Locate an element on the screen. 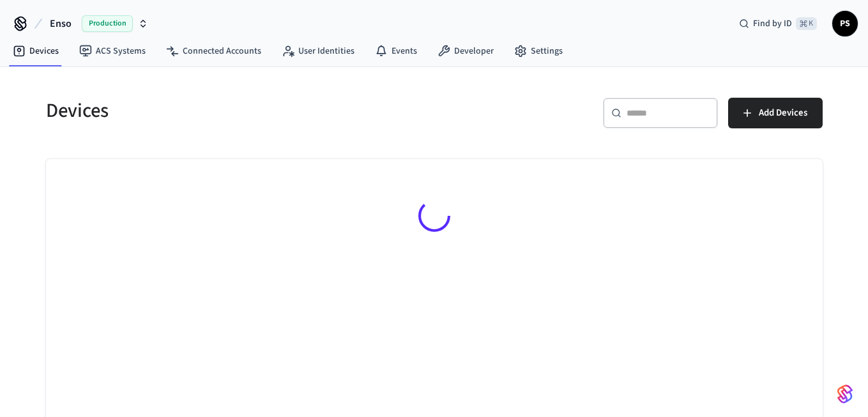 The image size is (868, 417). div: Find by ID⌘ K is located at coordinates (778, 23).